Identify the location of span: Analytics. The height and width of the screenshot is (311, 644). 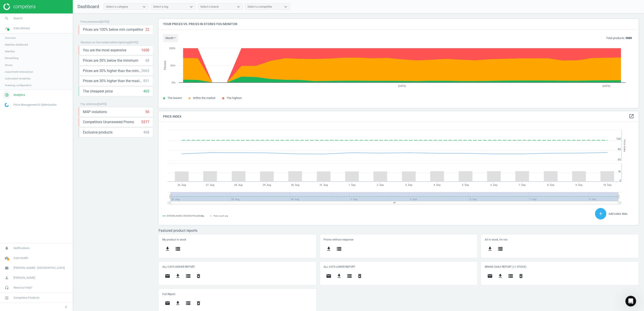
(19, 95).